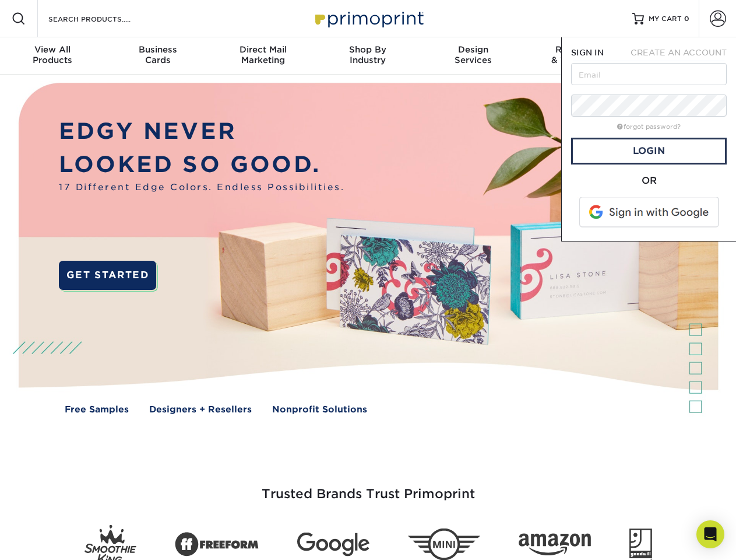 This screenshot has width=736, height=560. Describe the element at coordinates (263, 56) in the screenshot. I see `a: Direct MailMarketing` at that location.